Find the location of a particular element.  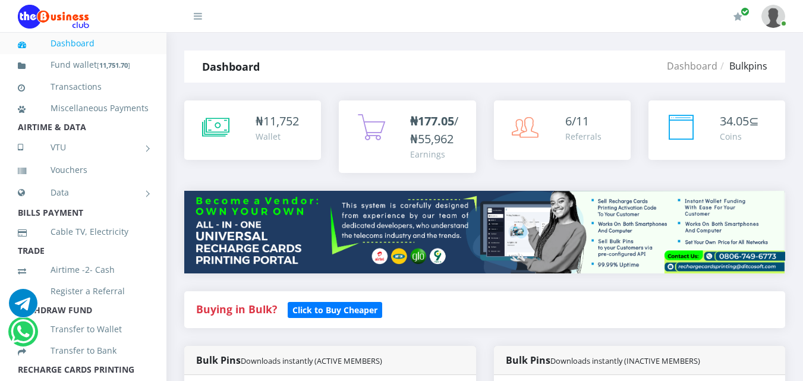

a: Airtime -2- Cash is located at coordinates (83, 270).